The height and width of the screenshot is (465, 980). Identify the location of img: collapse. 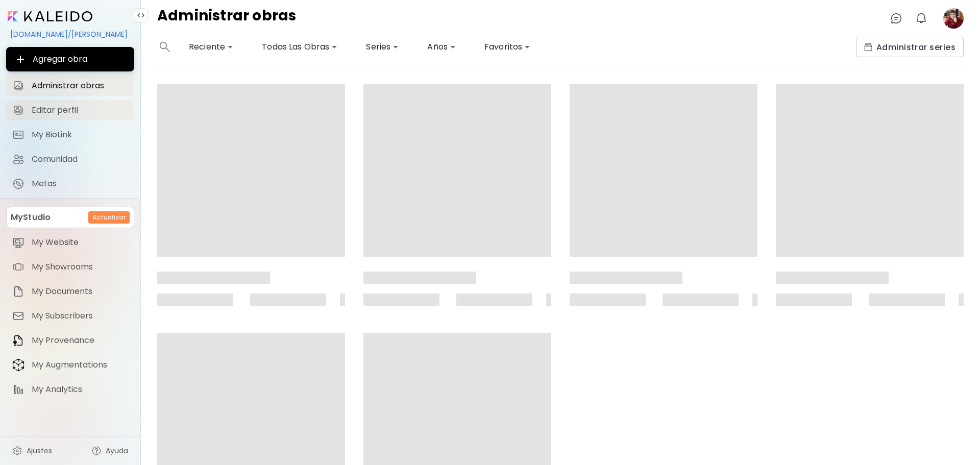
(141, 16).